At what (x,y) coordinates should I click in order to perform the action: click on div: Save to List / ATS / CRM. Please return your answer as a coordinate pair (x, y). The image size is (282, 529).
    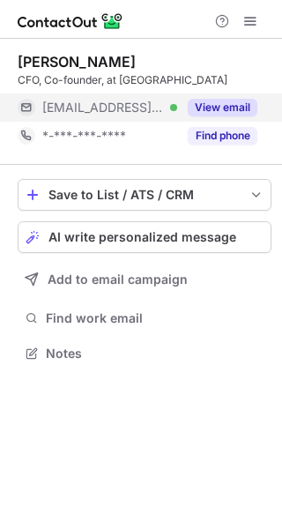
    Looking at the image, I should click on (145, 195).